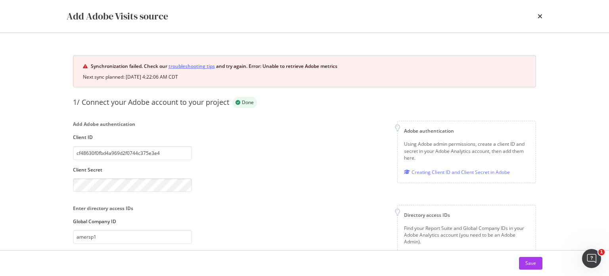 This screenshot has height=276, width=609. What do you see at coordinates (540, 16) in the screenshot?
I see `div: times` at bounding box center [540, 16].